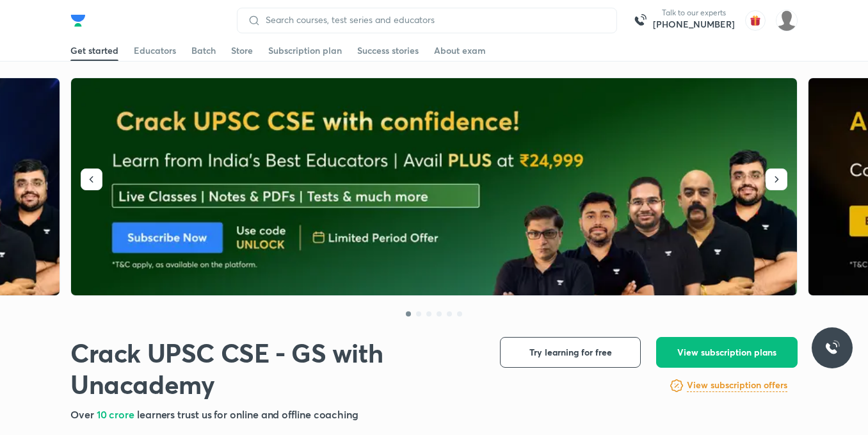  I want to click on div: Success stories, so click(388, 50).